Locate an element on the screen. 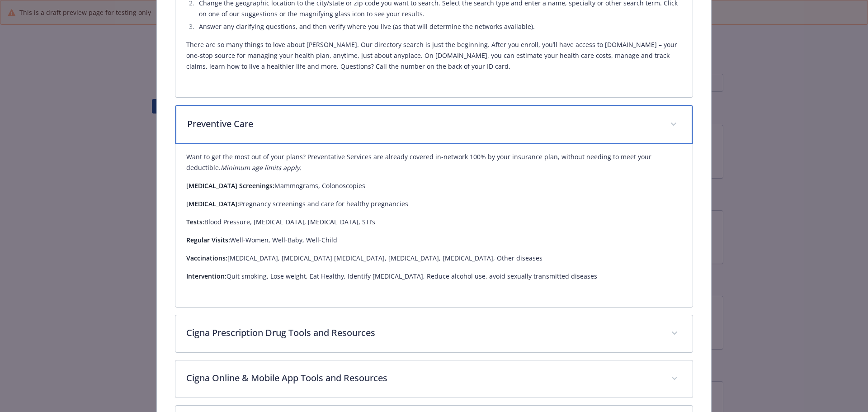  p: Want to get the most out of your plans? Preventative Services are already covered in-network 100%... is located at coordinates (434, 162).